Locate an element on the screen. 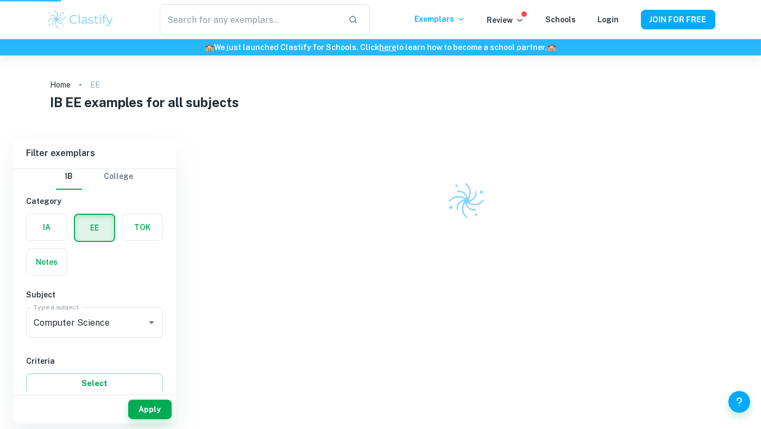  input: Search for any exemplars... is located at coordinates (249, 20).